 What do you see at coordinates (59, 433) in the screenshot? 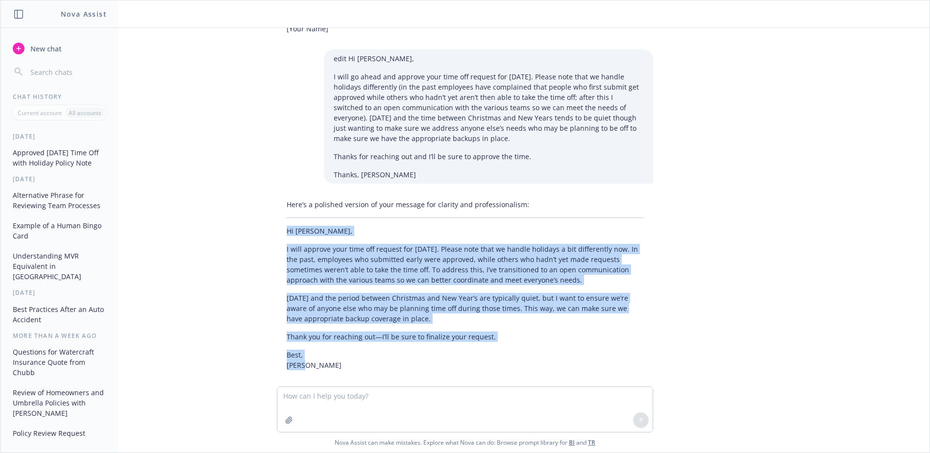
I see `button: Policy Review Request` at bounding box center [59, 433].